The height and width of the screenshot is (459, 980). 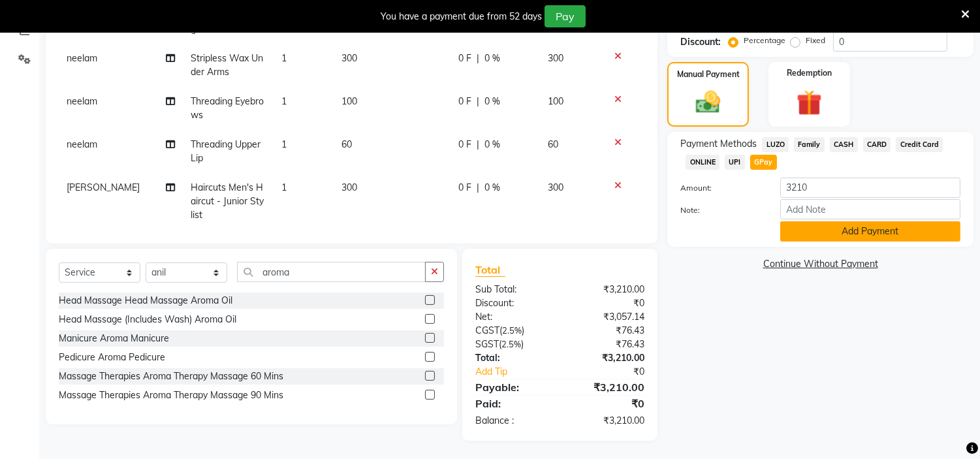 What do you see at coordinates (146, 300) in the screenshot?
I see `div: Head Massage Head Massage Aroma Oil` at bounding box center [146, 300].